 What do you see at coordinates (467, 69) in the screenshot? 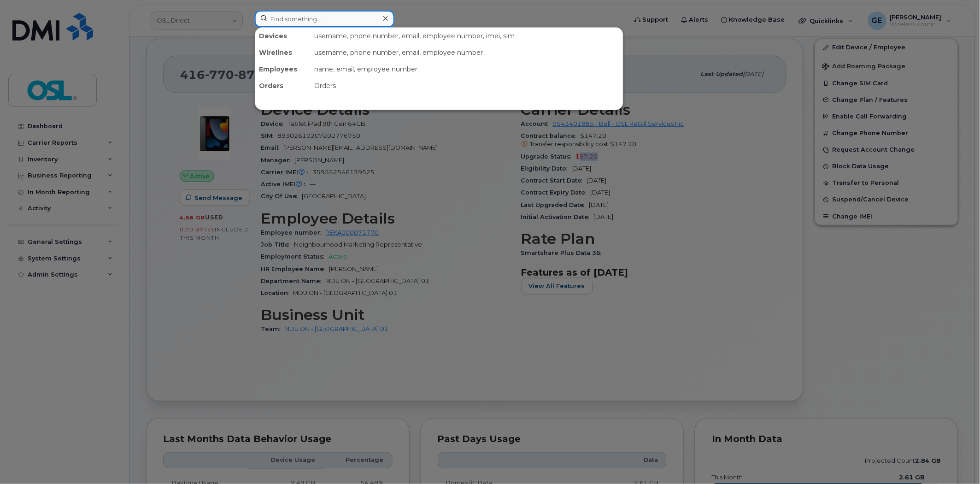
I see `div: name, email, employee number` at bounding box center [467, 69].